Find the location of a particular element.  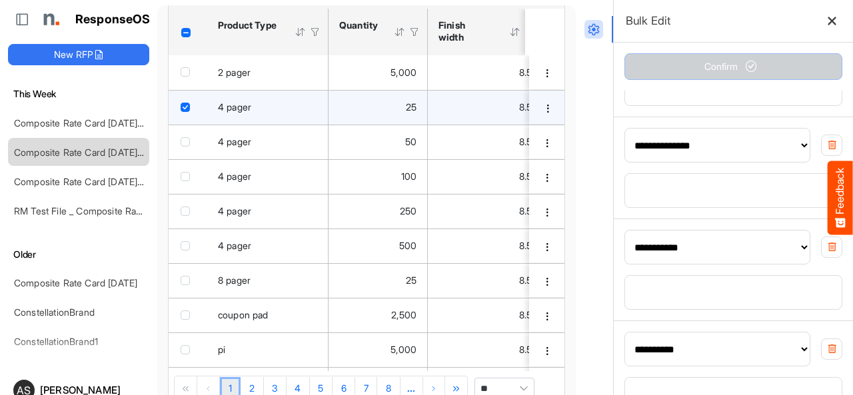

td: 40dcd71f-da88-44ef-938b-234bf98d2dd8 is template cell Column Header is located at coordinates (548, 246).